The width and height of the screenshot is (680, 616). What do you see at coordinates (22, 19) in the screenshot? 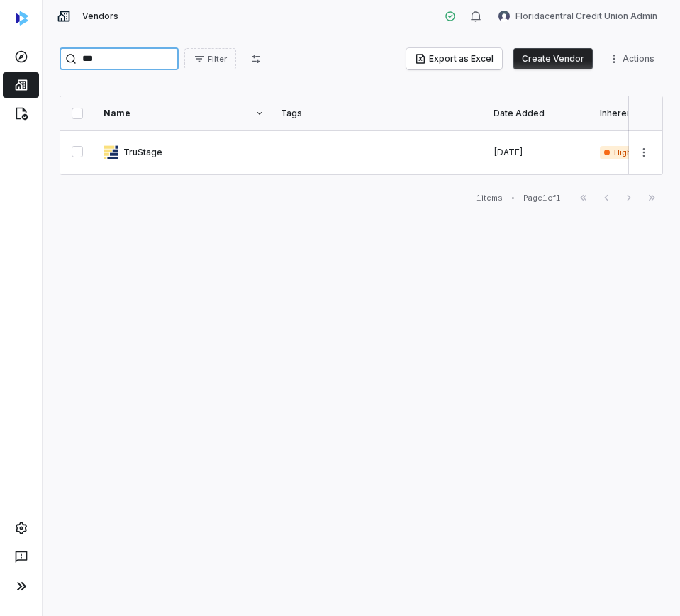
I see `img: svg%3e` at bounding box center [22, 19].